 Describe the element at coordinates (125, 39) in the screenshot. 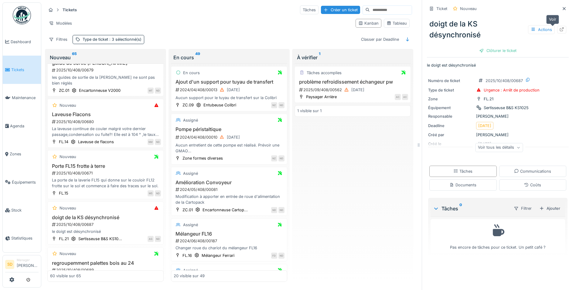

I see `span: : 3 sélectionné(s)` at that location.